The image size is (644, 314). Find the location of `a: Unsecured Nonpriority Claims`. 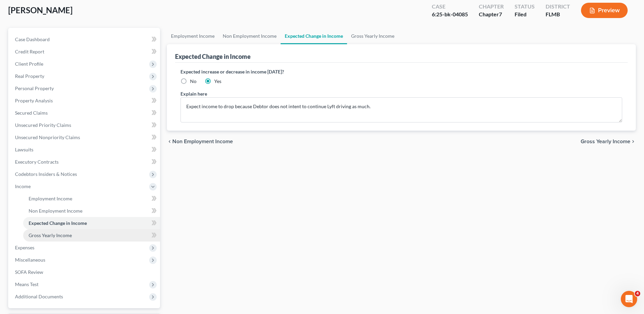

a: Unsecured Nonpriority Claims is located at coordinates (85, 138).